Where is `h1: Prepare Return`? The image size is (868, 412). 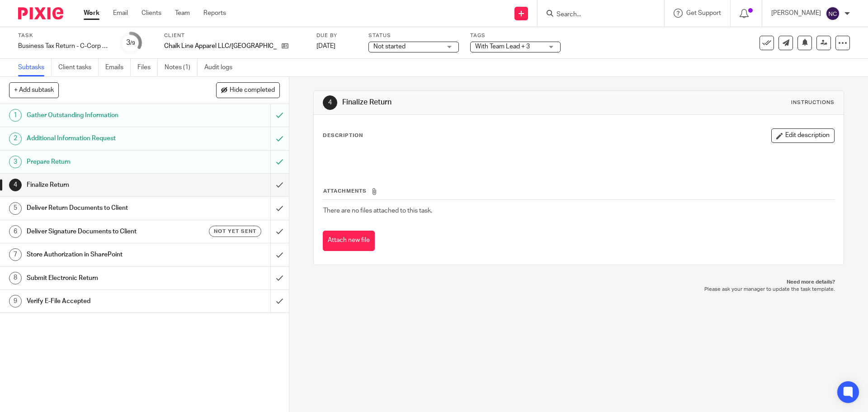
h1: Prepare Return is located at coordinates (105, 162).